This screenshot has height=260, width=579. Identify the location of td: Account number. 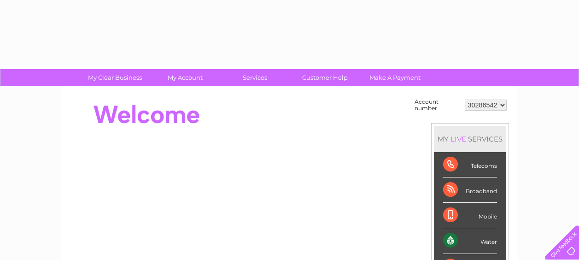
(437, 105).